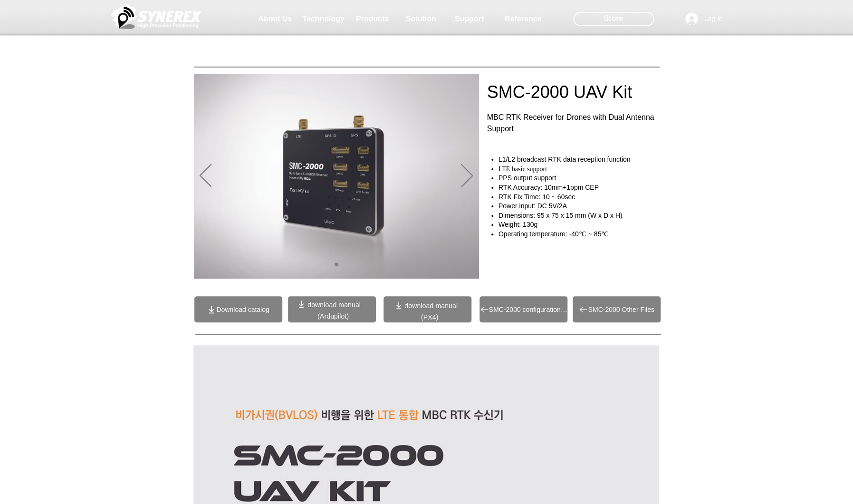  What do you see at coordinates (714, 19) in the screenshot?
I see `span: Log In` at bounding box center [714, 19].